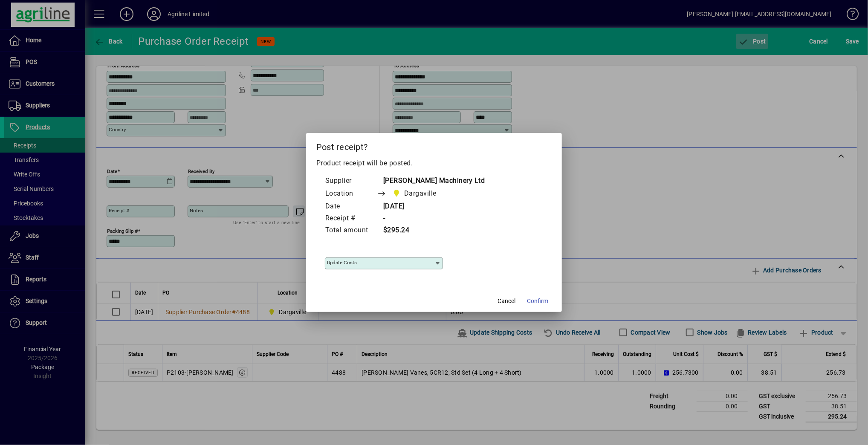 This screenshot has height=445, width=868. Describe the element at coordinates (351, 231) in the screenshot. I see `td: Total amount` at that location.